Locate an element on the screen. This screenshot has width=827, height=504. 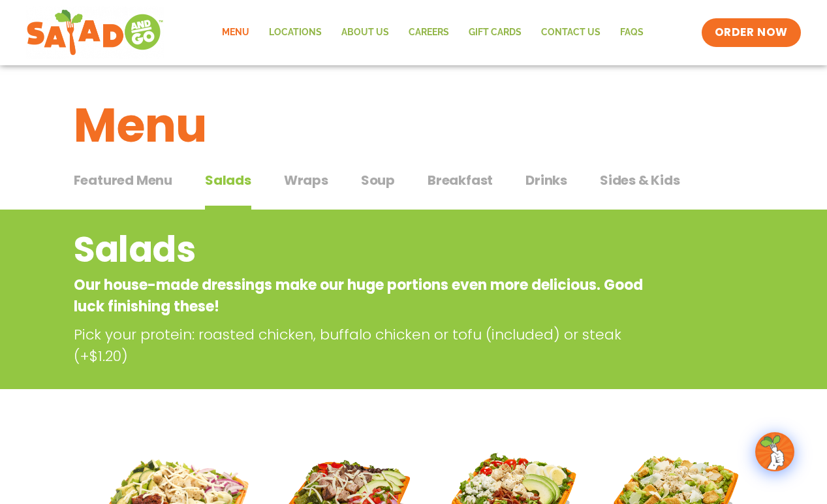
p: Our house-made dressings make our huge portions even more delicious. Good luck finishing these! is located at coordinates (361, 296).